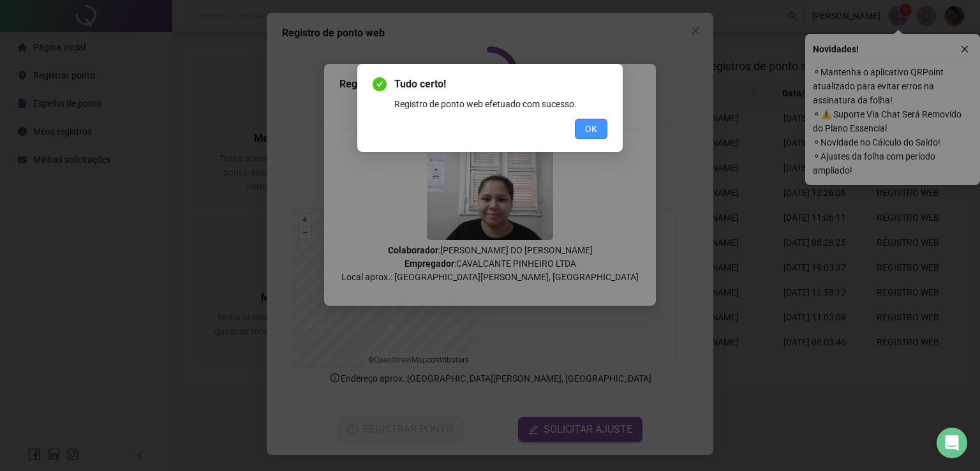  What do you see at coordinates (501, 104) in the screenshot?
I see `div: Registro de ponto web efetuado com sucesso.` at bounding box center [501, 104].